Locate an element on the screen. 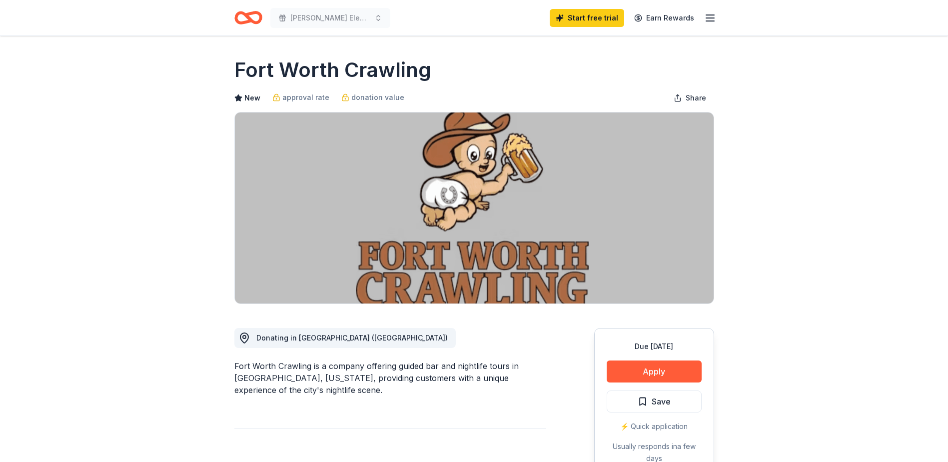 This screenshot has height=462, width=948. a: Start free trial is located at coordinates (587, 18).